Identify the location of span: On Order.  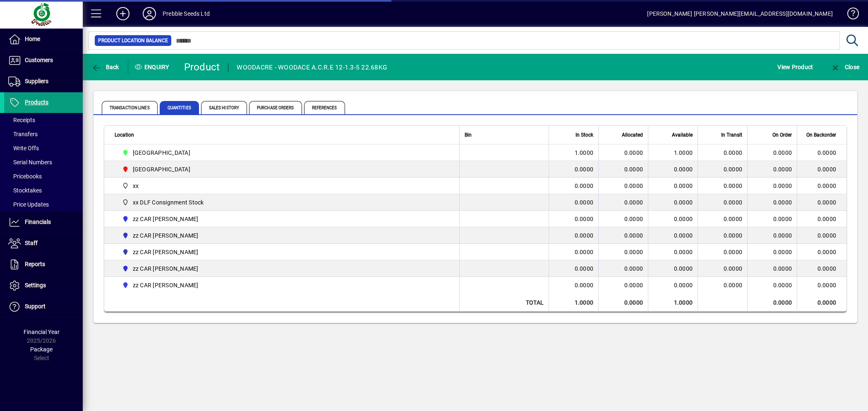
(782, 135).